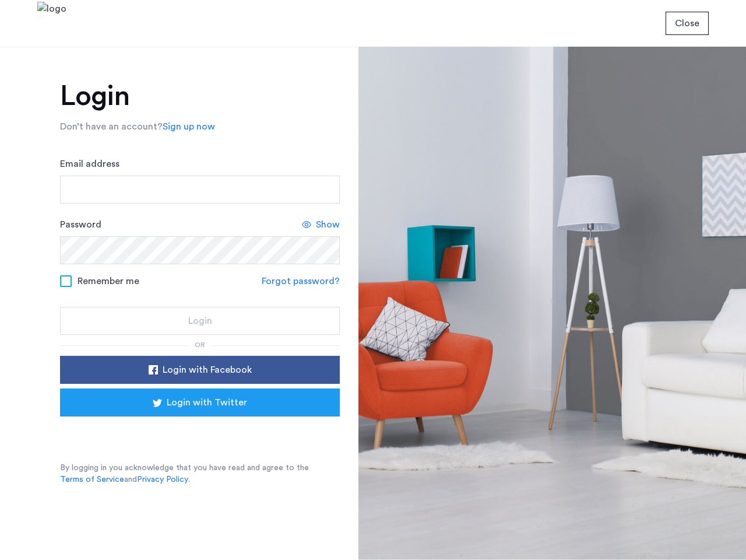 The image size is (746, 560). What do you see at coordinates (200, 96) in the screenshot?
I see `h1: Login` at bounding box center [200, 96].